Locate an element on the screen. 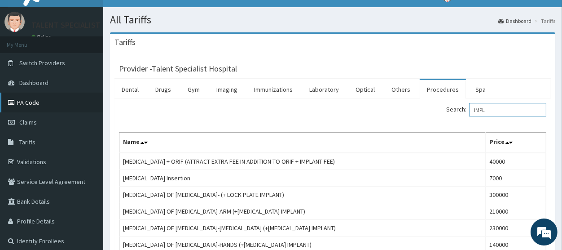 Image resolution: width=562 pixels, height=250 pixels. a: Procedures is located at coordinates (443, 89).